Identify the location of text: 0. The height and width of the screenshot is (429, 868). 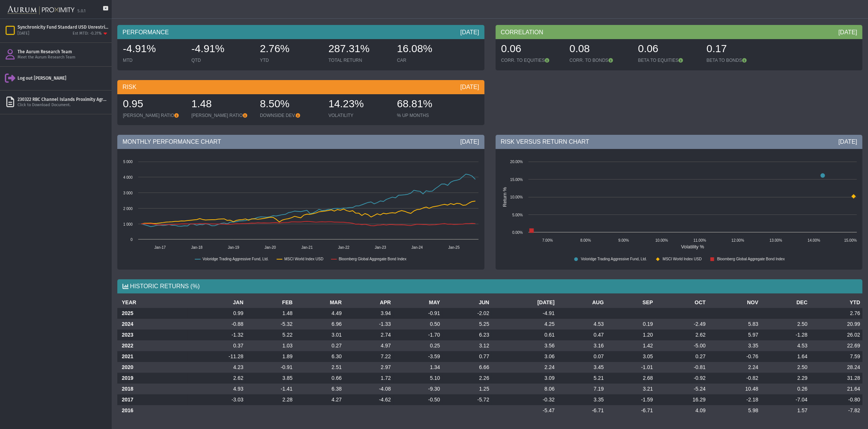
(132, 239).